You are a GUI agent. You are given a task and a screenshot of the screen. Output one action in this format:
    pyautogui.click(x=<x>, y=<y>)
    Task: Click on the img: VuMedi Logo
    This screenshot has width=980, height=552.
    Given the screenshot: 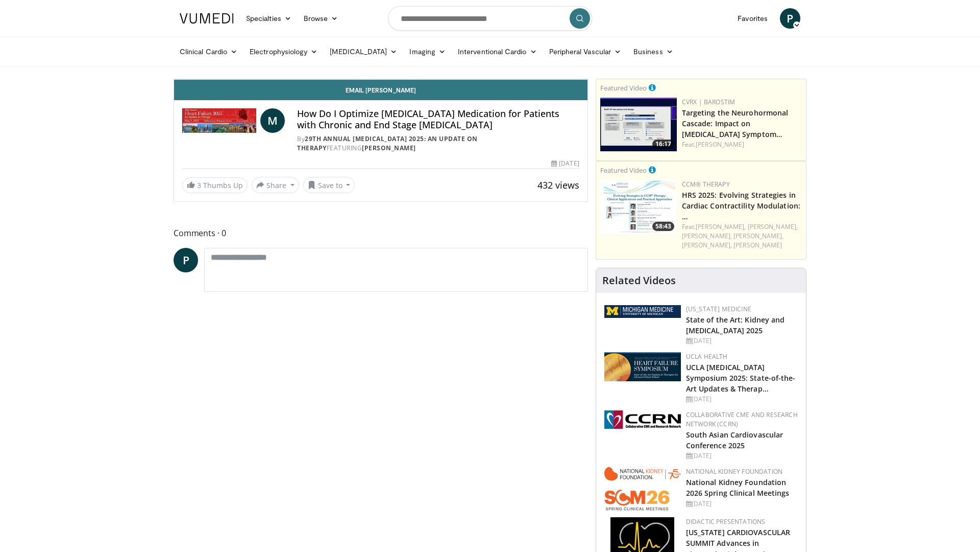 What is the action you would take?
    pyautogui.click(x=207, y=19)
    